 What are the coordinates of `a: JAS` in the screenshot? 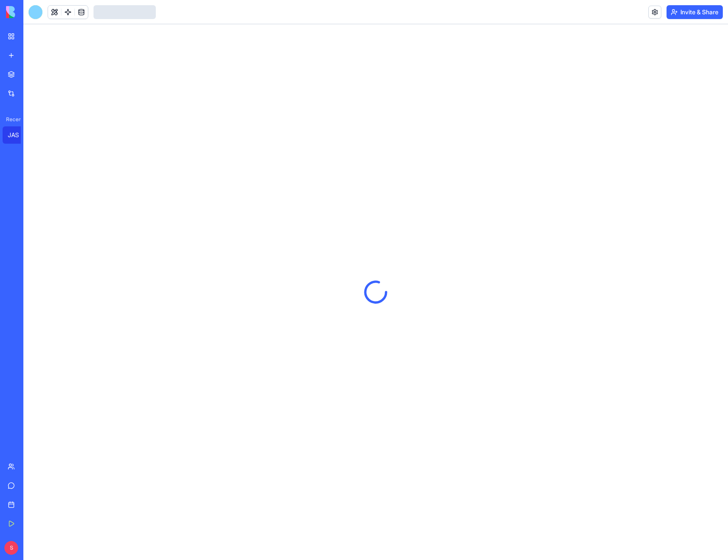 It's located at (20, 135).